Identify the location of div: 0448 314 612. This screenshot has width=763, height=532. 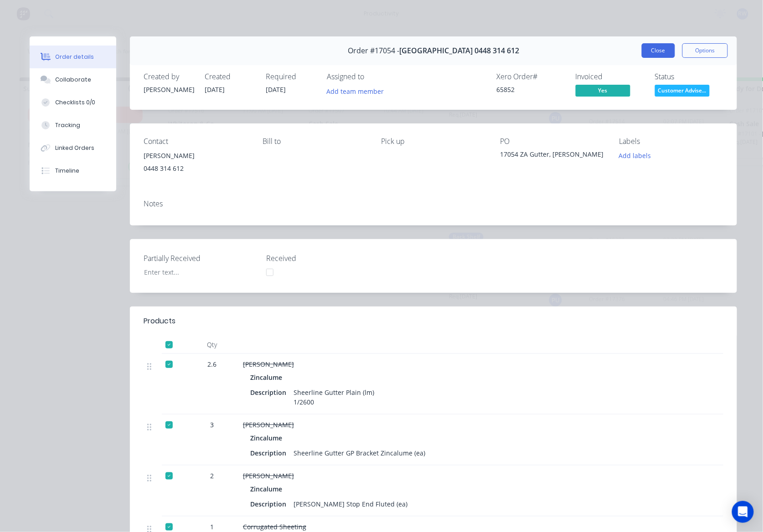
(195, 169).